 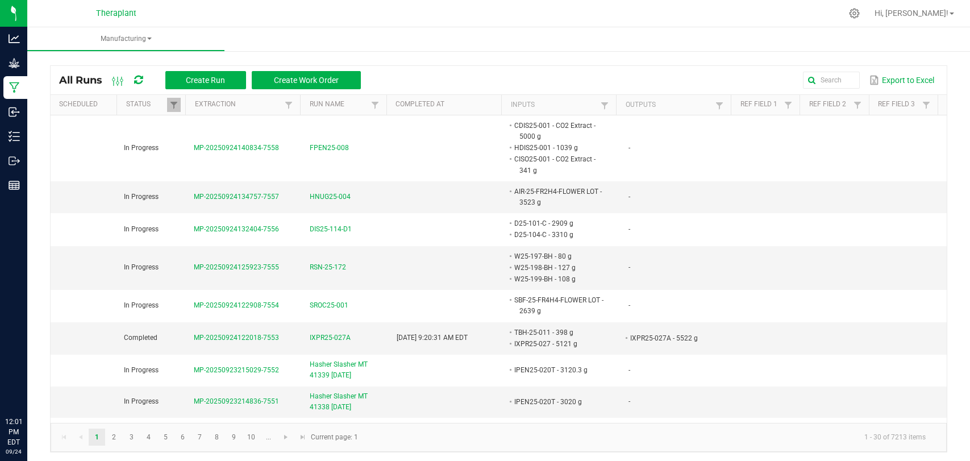 I want to click on th: Inputs, so click(x=559, y=105).